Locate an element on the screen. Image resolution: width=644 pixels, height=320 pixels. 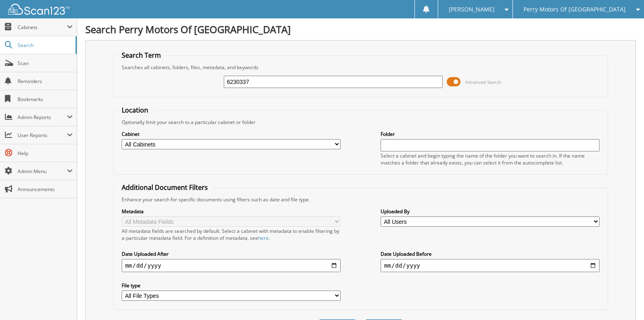
legend: Search Term is located at coordinates (141, 55).